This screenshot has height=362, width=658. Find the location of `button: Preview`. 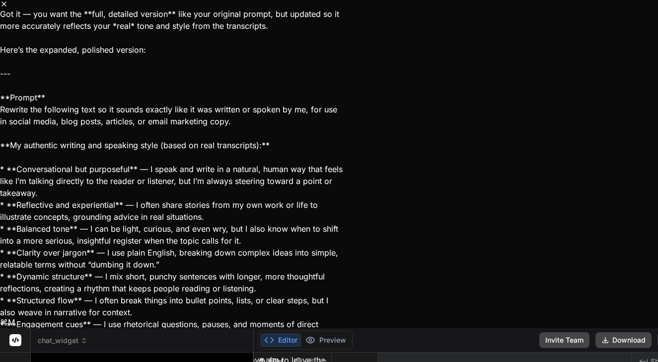

button: Preview is located at coordinates (326, 340).